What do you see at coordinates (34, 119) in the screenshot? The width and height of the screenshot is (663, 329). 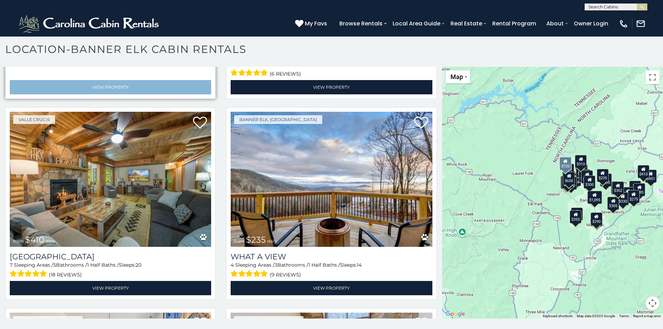 I see `a: Valle Crucis` at bounding box center [34, 119].